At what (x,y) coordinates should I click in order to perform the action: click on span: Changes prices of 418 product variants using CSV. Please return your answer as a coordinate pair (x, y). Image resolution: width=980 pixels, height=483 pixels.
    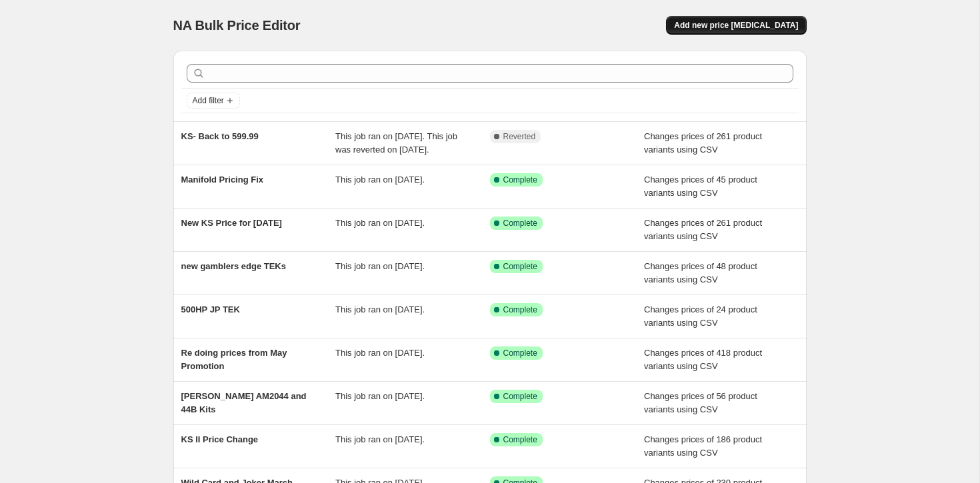
    Looking at the image, I should click on (702, 359).